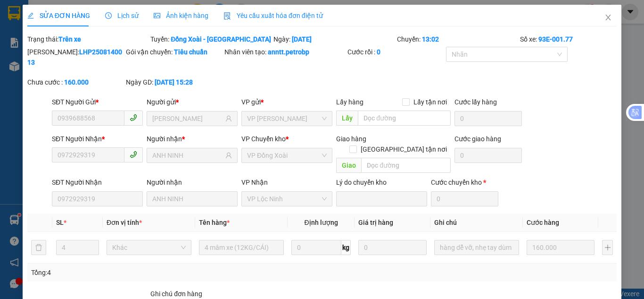 The image size is (644, 299). Describe the element at coordinates (105, 67) in the screenshot. I see `div: 30.000` at that location.